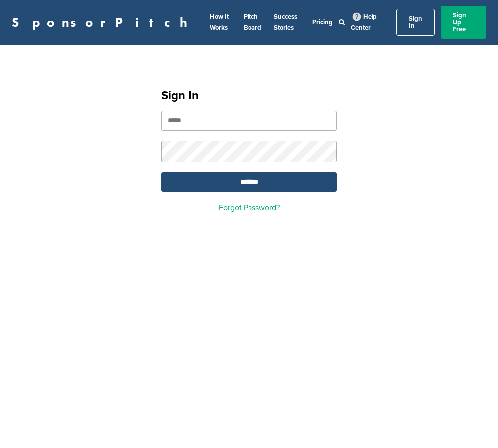  Describe the element at coordinates (219, 23) in the screenshot. I see `a: How It Works` at that location.